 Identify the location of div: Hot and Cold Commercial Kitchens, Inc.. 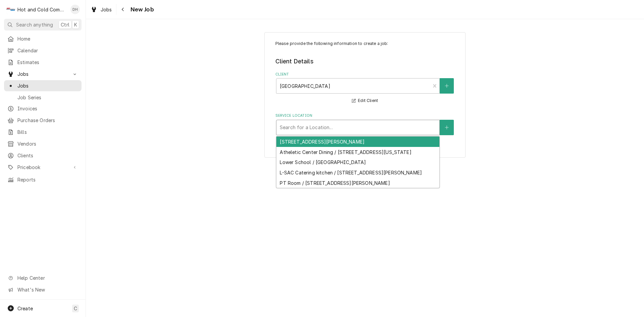
(42, 9).